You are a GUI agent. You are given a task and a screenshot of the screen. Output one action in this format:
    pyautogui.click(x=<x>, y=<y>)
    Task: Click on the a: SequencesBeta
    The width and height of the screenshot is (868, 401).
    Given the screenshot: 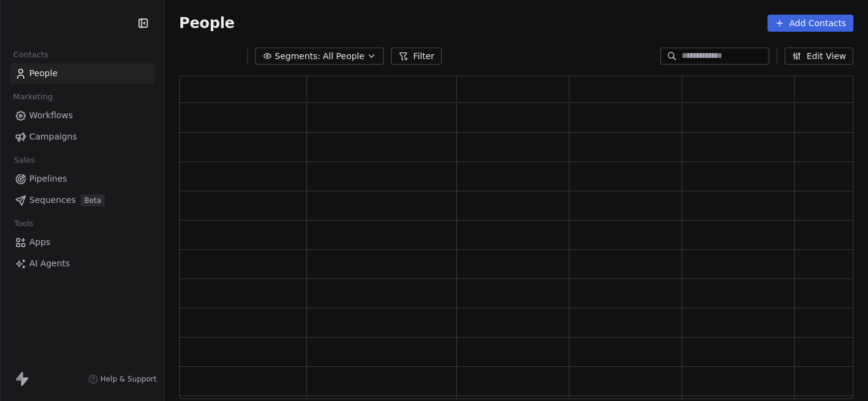 What is the action you would take?
    pyautogui.click(x=81, y=200)
    